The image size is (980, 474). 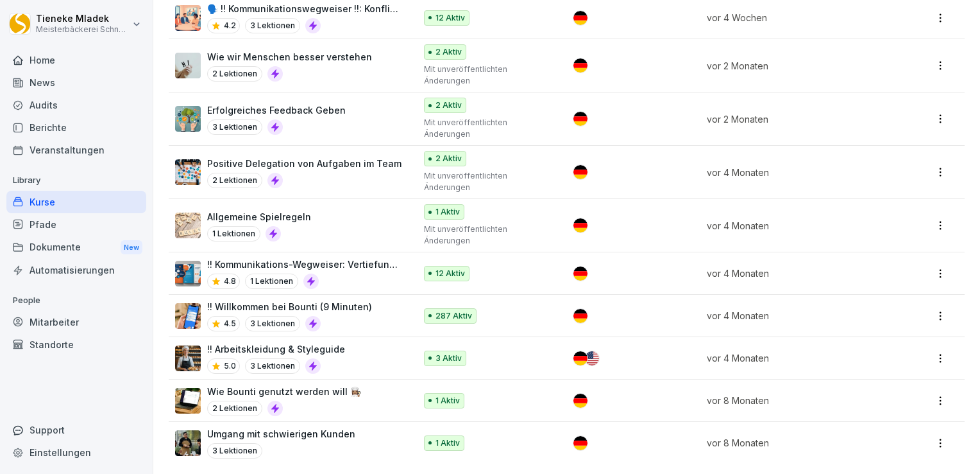 What do you see at coordinates (76, 270) in the screenshot?
I see `div: Automatisierungen` at bounding box center [76, 270].